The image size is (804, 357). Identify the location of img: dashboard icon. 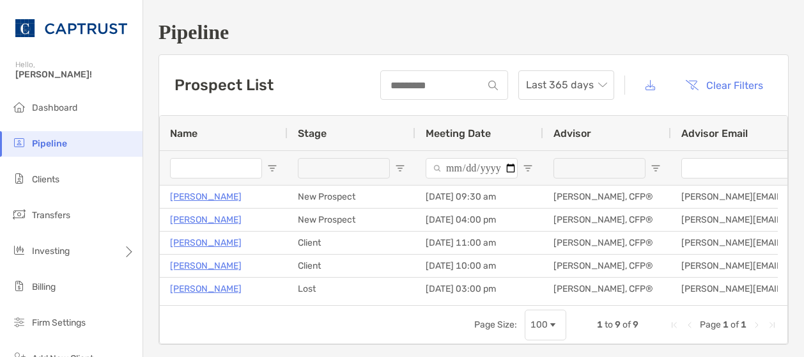
(19, 107).